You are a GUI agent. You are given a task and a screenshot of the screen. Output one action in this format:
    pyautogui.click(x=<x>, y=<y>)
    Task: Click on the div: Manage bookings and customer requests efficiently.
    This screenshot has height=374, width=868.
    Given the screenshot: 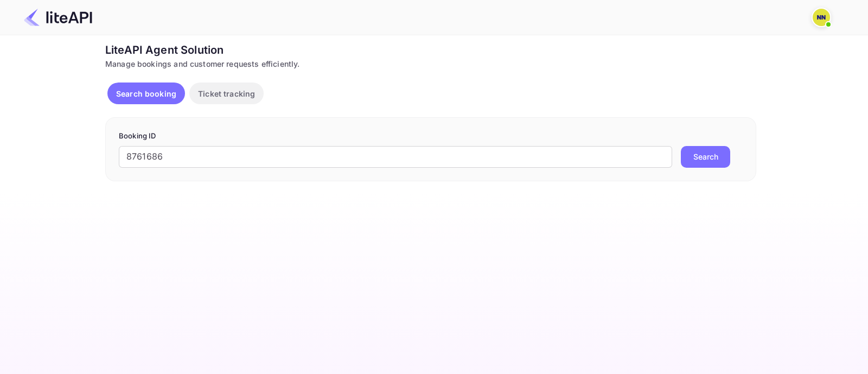 What is the action you would take?
    pyautogui.click(x=431, y=63)
    